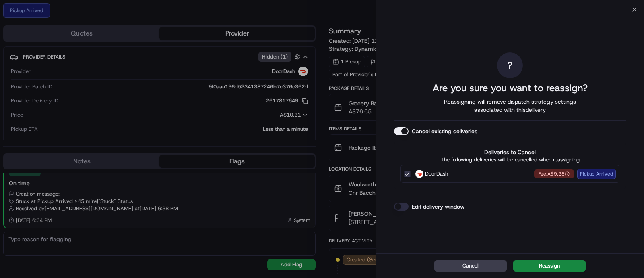 The image size is (644, 278). Describe the element at coordinates (510, 106) in the screenshot. I see `span: Reassigning will remove dispatch strategy settings associated with this delivery` at that location.